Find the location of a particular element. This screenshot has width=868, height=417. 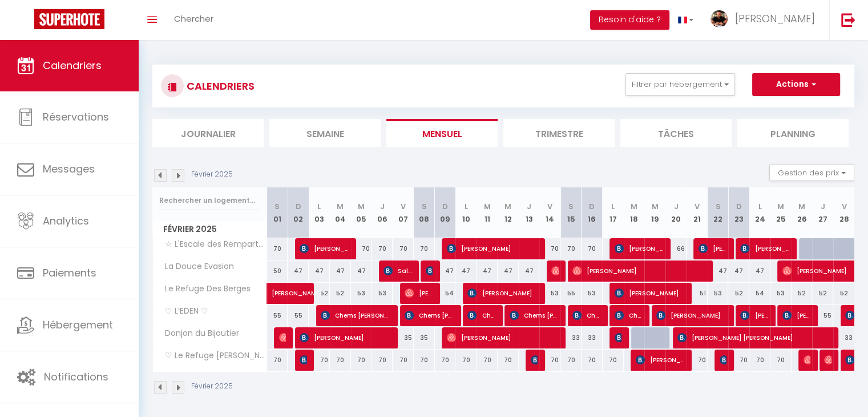

span: Messages is located at coordinates (68, 169).